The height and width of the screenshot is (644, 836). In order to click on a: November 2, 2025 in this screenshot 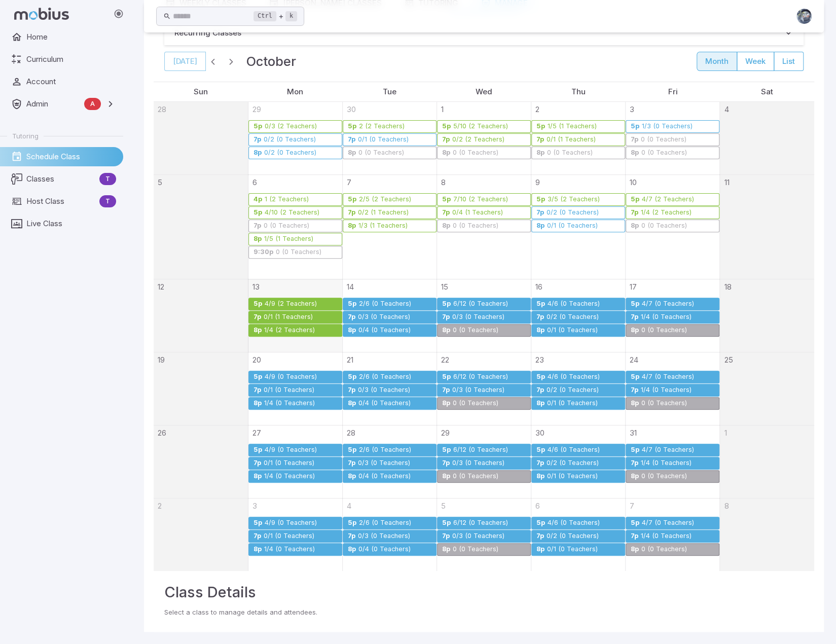, I will do `click(158, 505)`.